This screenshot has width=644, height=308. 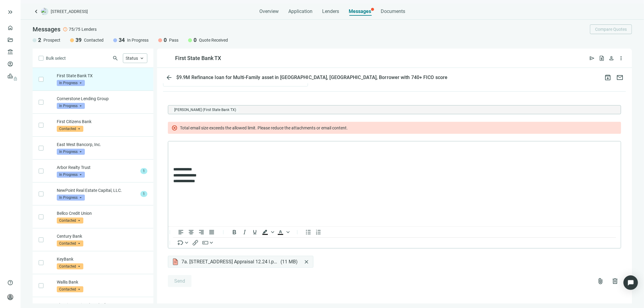 What do you see at coordinates (268, 233) in the screenshot?
I see `div: Background color Black` at bounding box center [268, 233].